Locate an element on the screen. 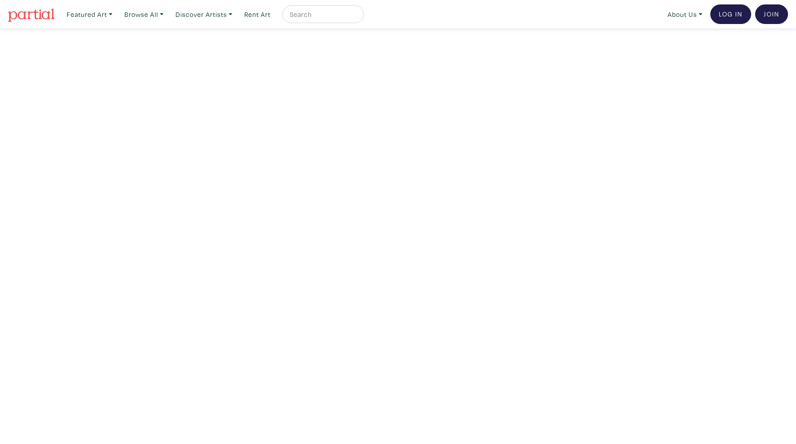 This screenshot has height=444, width=796. a: Discover Artists is located at coordinates (204, 14).